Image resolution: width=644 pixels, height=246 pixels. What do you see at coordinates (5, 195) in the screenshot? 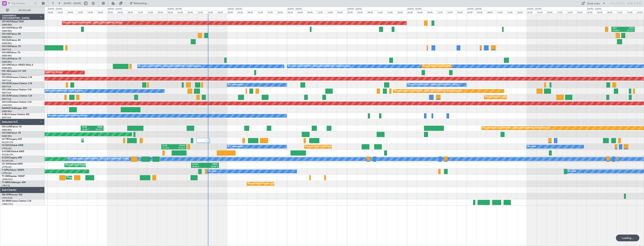
I see `span: HB-VPI` at bounding box center [5, 195].